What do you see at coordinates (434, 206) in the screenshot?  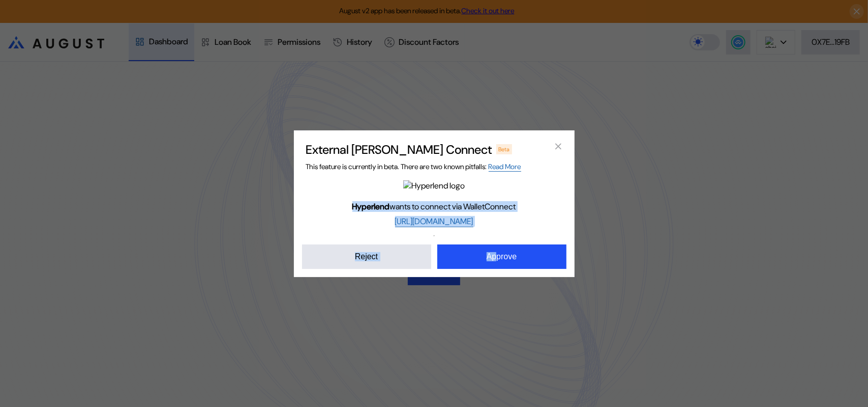 I see `span: wants to connect via WalletConnect` at bounding box center [434, 206].